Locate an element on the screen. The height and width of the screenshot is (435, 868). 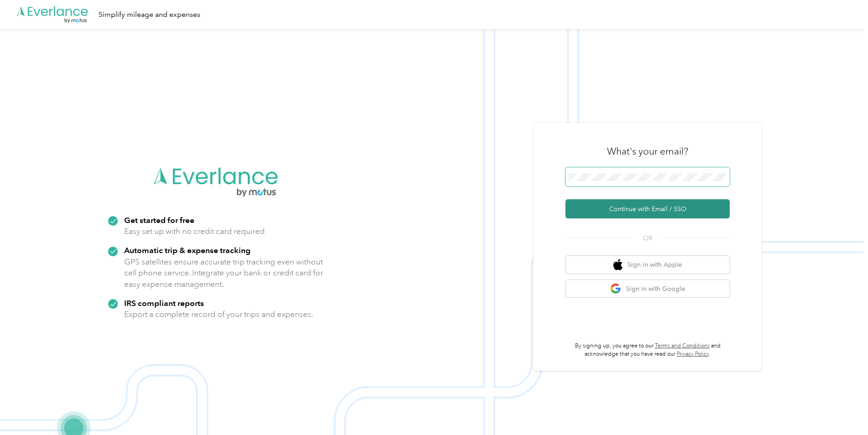
div: Simplify mileage and expenses is located at coordinates (149, 15).